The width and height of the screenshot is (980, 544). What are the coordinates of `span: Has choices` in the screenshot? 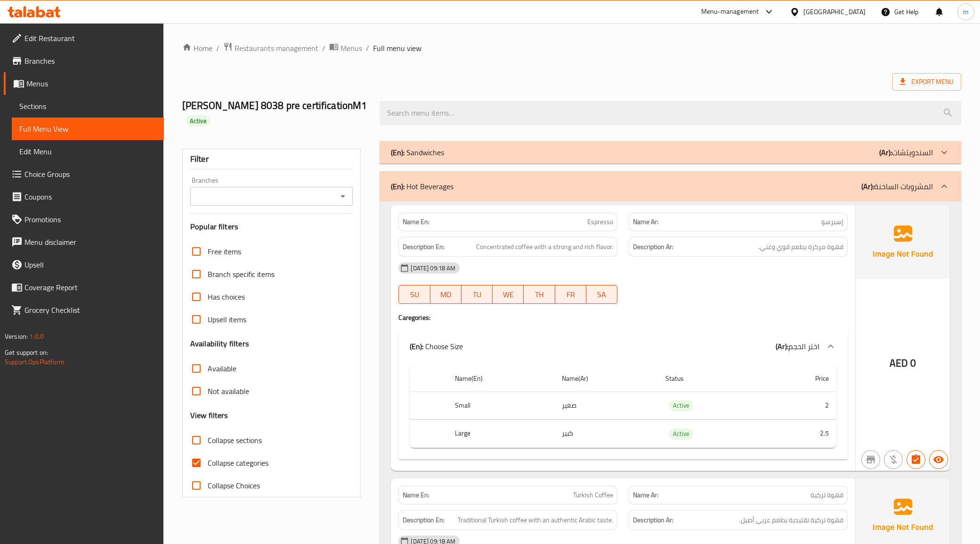 It's located at (226, 297).